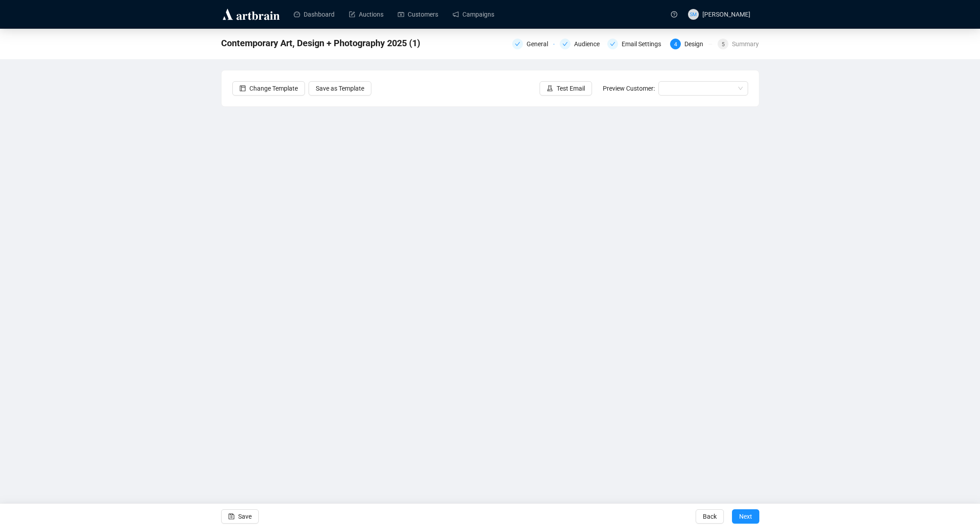 This screenshot has height=529, width=980. What do you see at coordinates (710, 517) in the screenshot?
I see `span: Back` at bounding box center [710, 517].